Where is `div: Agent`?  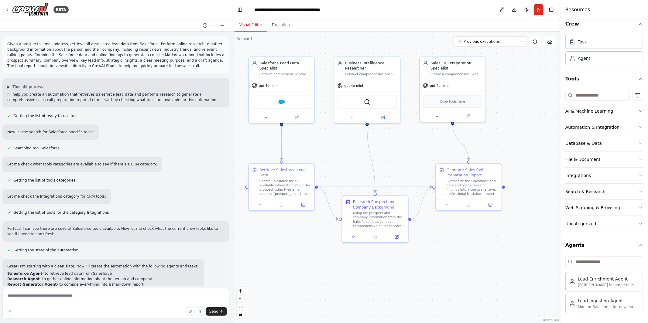
div: Agent is located at coordinates (584, 58).